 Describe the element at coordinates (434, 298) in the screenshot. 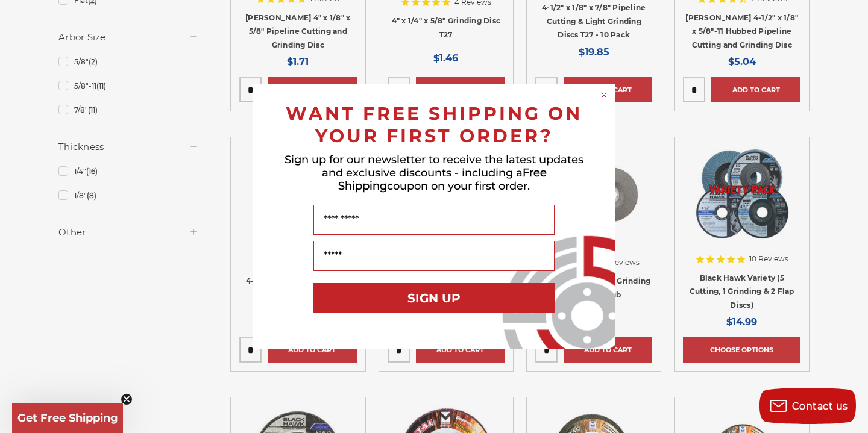

I see `button: SIGN UP` at that location.